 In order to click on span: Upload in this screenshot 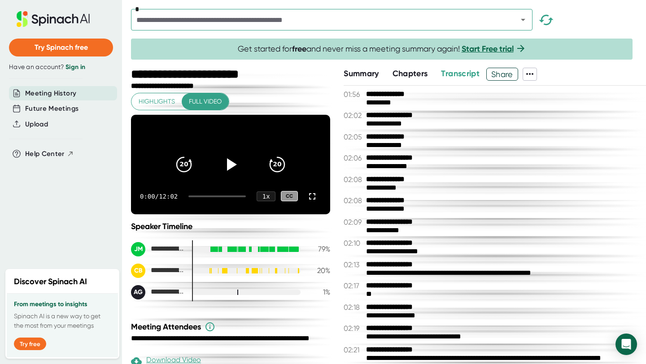, I will do `click(36, 124)`.